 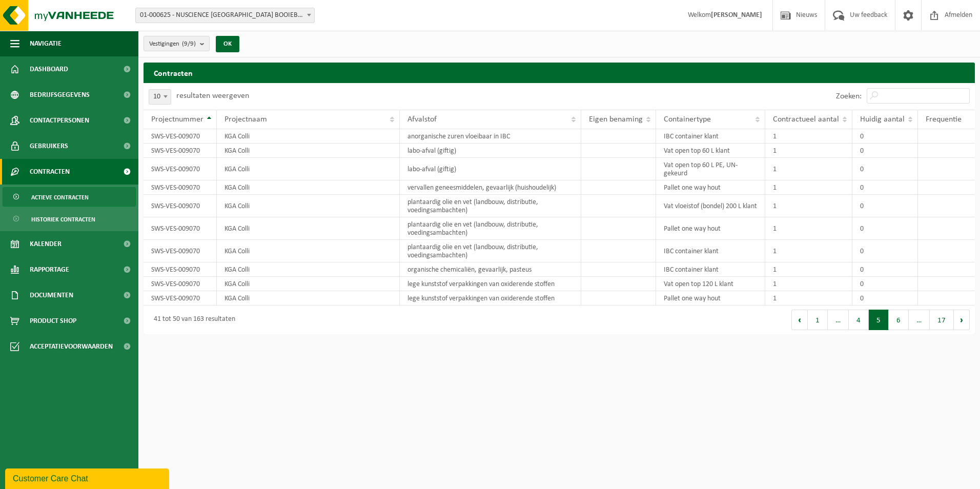 What do you see at coordinates (559, 72) in the screenshot?
I see `h2: Contracten` at bounding box center [559, 72].